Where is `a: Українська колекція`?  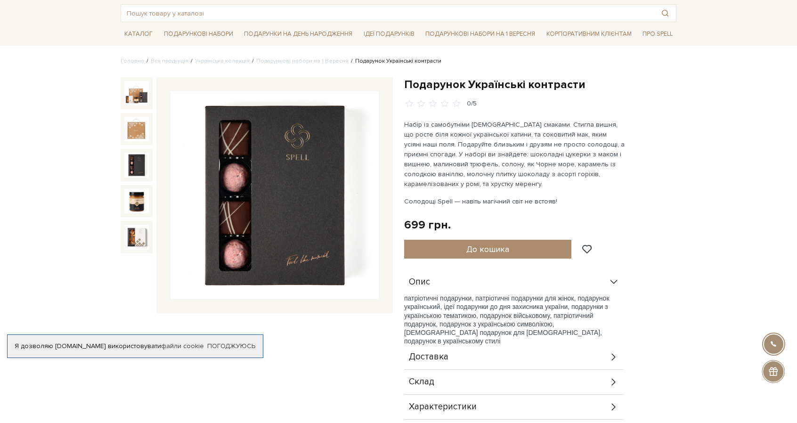
a: Українська колекція is located at coordinates (222, 61).